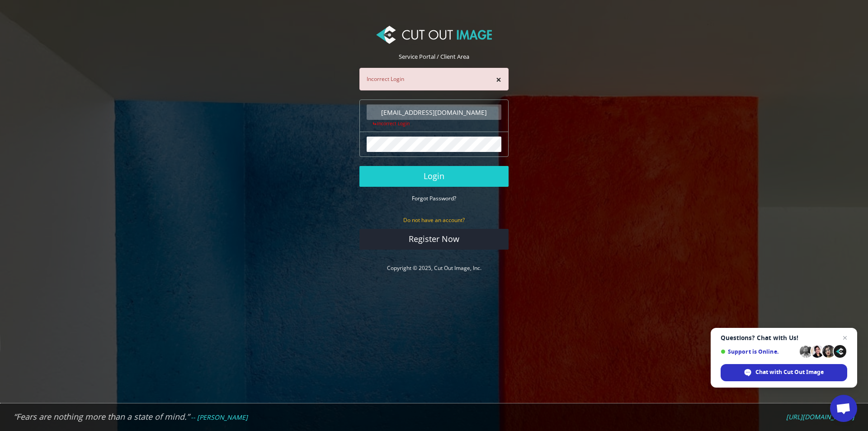 Image resolution: width=868 pixels, height=431 pixels. Describe the element at coordinates (434, 268) in the screenshot. I see `a: Copyright © 2025, Cut Out Image, Inc.` at that location.